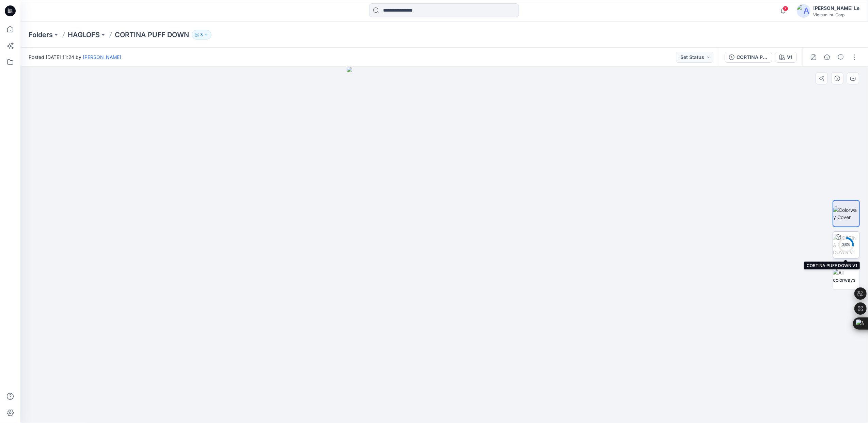 This screenshot has height=423, width=868. Describe the element at coordinates (202, 35) in the screenshot. I see `button: 3` at that location.